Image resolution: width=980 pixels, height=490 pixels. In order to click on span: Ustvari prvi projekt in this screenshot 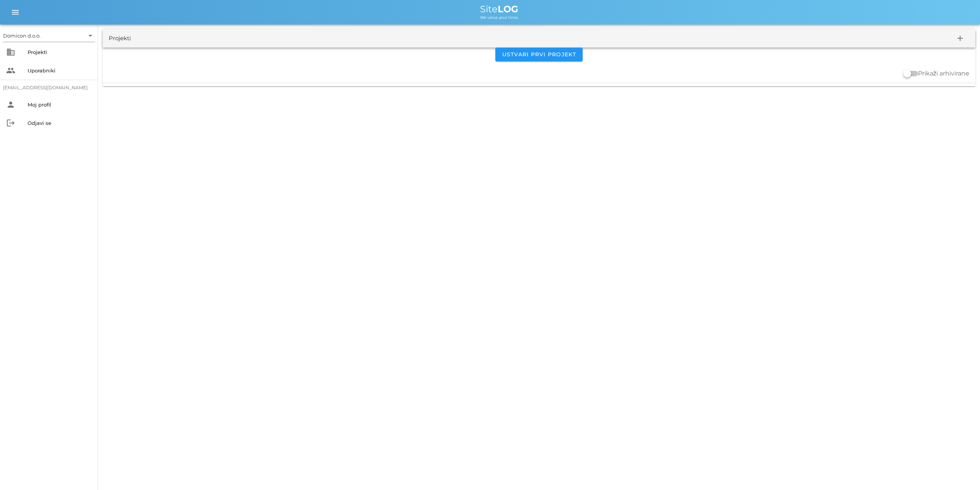, I will do `click(539, 54)`.